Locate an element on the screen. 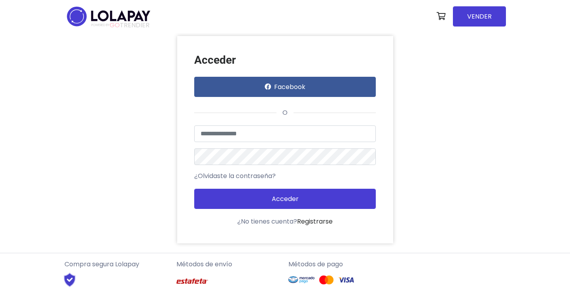 The height and width of the screenshot is (294, 570). h3: Acceder is located at coordinates (285, 60).